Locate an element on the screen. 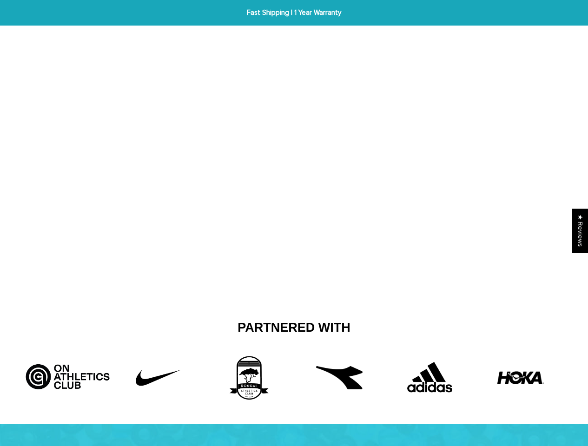  img: Artboard_5_bcd5fb9d-526a-4748-82a7-e4a7ed1c43f8.jpg is located at coordinates (67, 373).